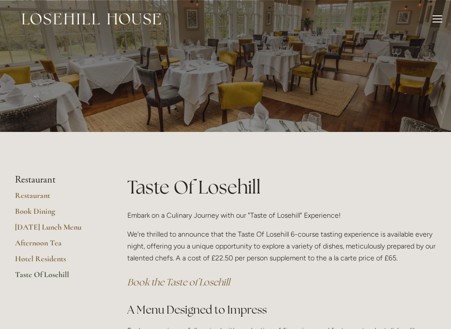 The width and height of the screenshot is (451, 329). Describe the element at coordinates (178, 282) in the screenshot. I see `a: Book the Taste of Losehill` at that location.